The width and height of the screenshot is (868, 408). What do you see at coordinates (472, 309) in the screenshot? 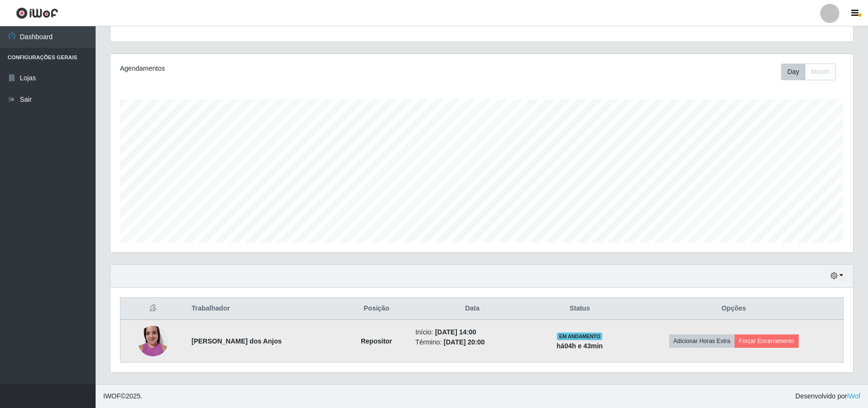
I see `th: Data` at bounding box center [472, 309].